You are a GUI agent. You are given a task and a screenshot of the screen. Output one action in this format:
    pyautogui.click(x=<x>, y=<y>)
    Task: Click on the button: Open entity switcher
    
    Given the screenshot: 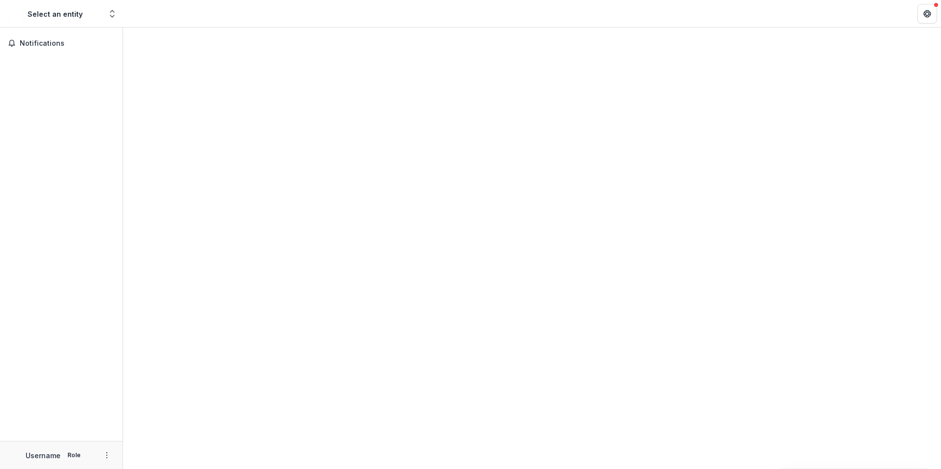 What is the action you would take?
    pyautogui.click(x=112, y=14)
    